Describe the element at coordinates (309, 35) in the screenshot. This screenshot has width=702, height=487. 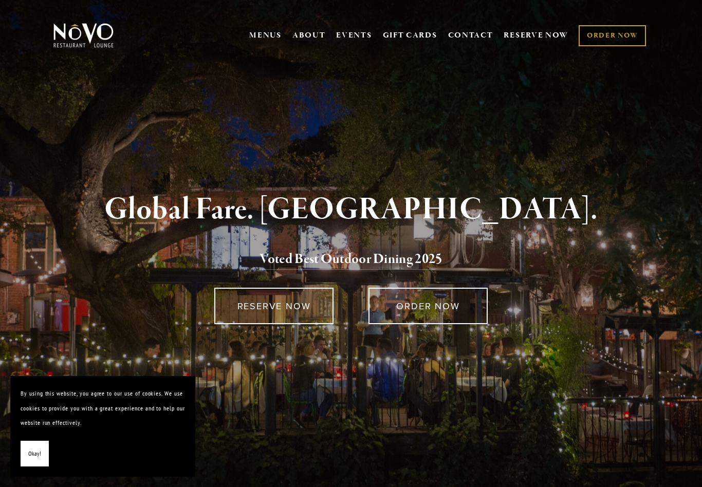
I see `a: ABOUT` at that location.